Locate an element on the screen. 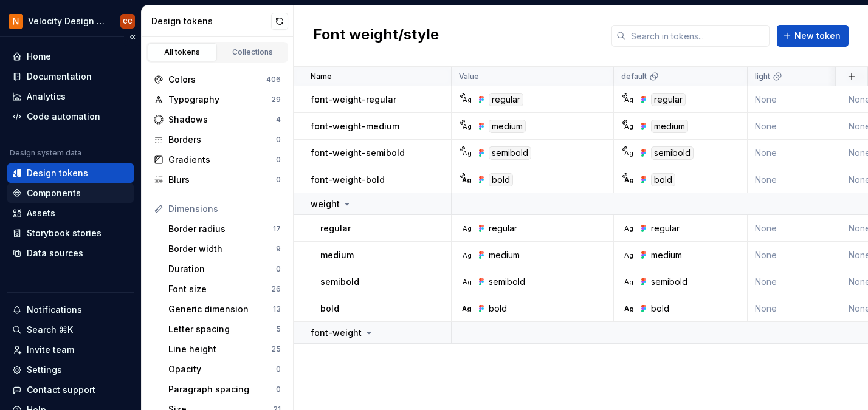 This screenshot has width=868, height=410. a: Duration0 is located at coordinates (224, 269).